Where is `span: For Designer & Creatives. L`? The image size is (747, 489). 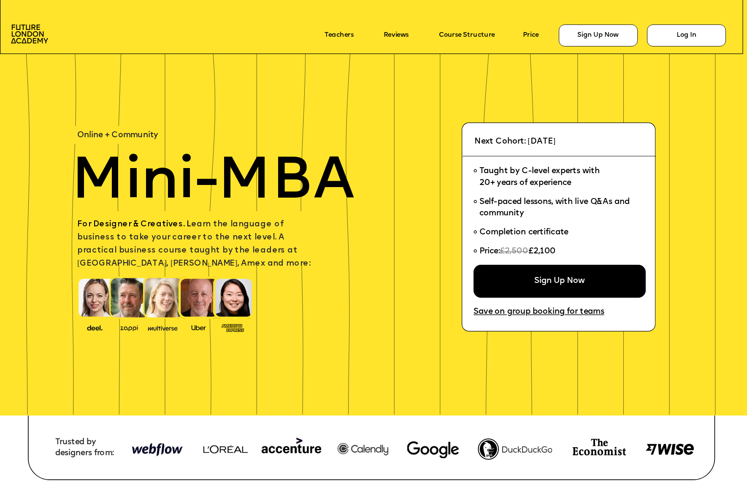 span: For Designer & Creatives. L is located at coordinates (134, 224).